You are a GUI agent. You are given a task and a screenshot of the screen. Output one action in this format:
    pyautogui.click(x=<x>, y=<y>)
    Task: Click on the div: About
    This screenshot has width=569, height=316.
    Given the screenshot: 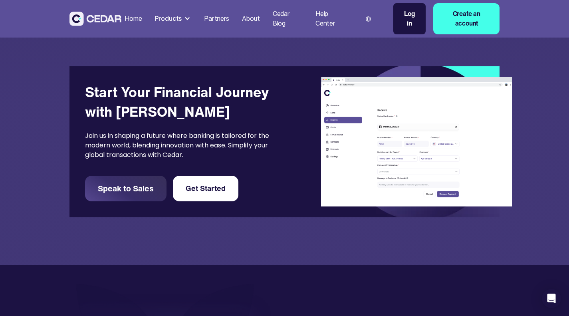 What is the action you would take?
    pyautogui.click(x=251, y=19)
    